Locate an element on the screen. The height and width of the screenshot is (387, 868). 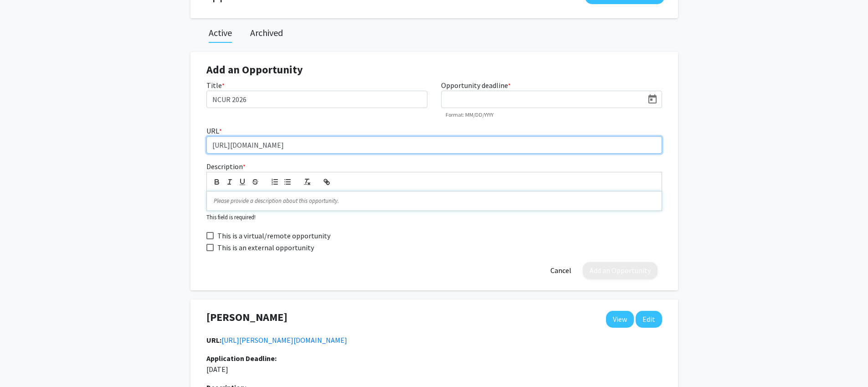
span: This is an external opportunity is located at coordinates (266, 248).